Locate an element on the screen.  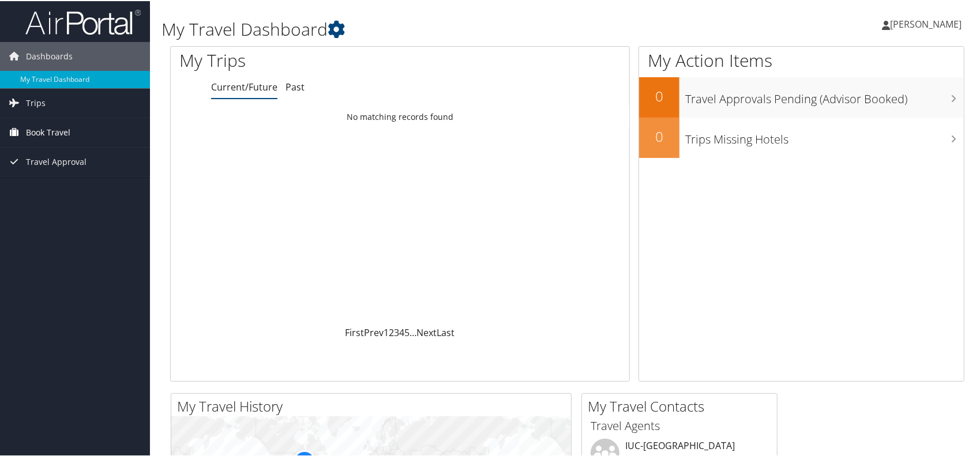
span: Book Travel is located at coordinates (48, 131).